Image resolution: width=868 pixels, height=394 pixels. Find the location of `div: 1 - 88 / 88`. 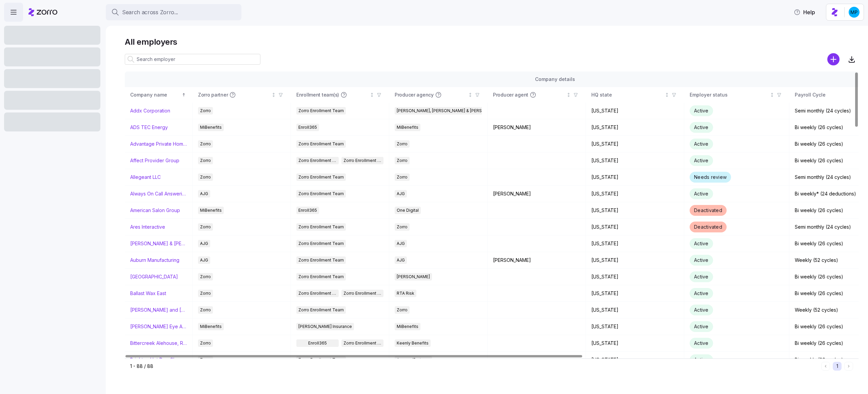

div: 1 - 88 / 88 is located at coordinates (474, 366).